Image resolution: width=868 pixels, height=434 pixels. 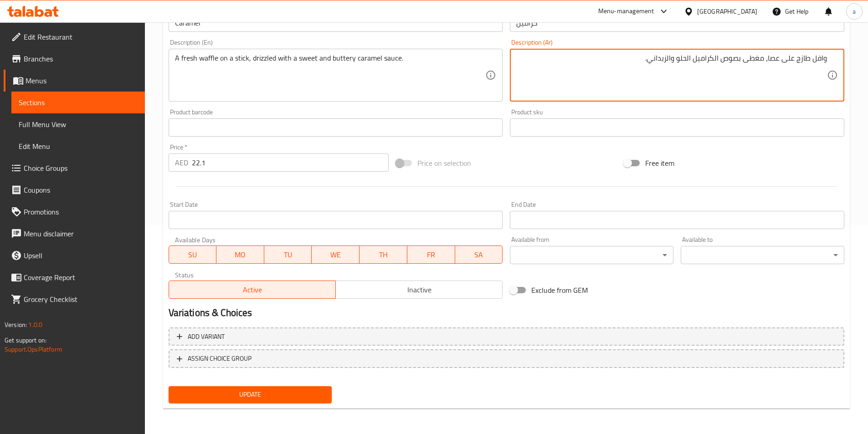 I want to click on textarea: A fresh waffle on a stick, drizzled with a sweet and buttery caramel sauce., so click(x=330, y=75).